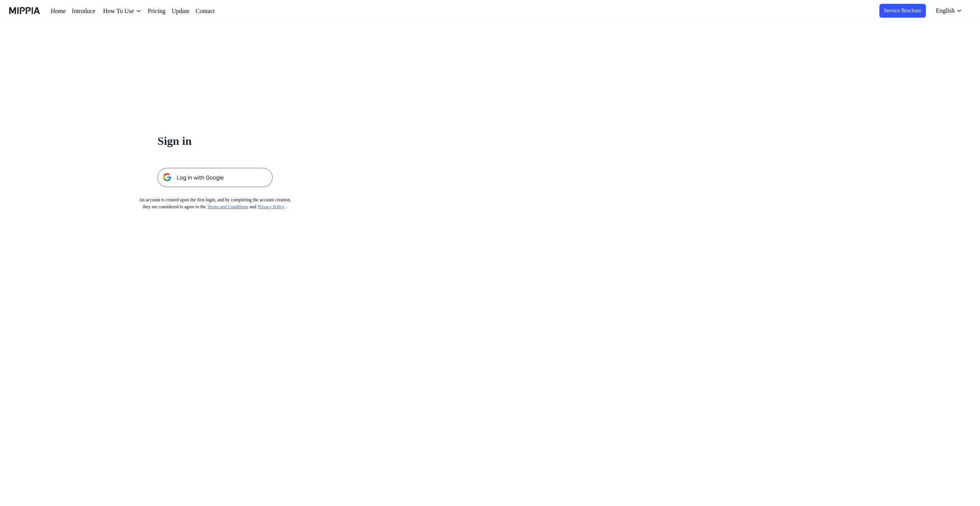 This screenshot has height=506, width=980. I want to click on a: Privacy Policy, so click(282, 206).